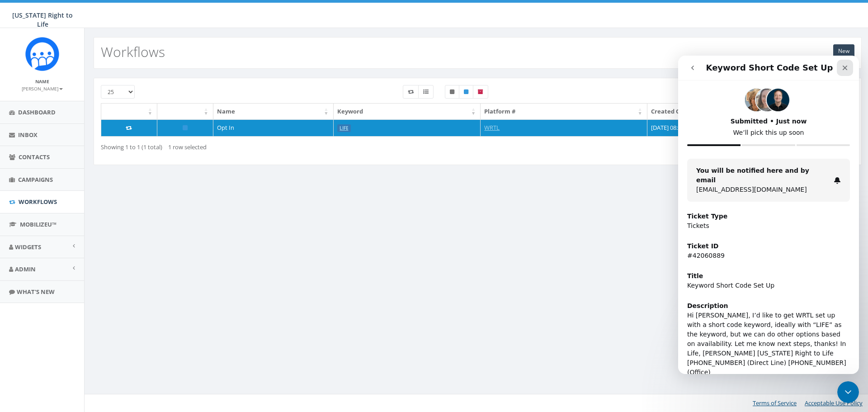 The height and width of the screenshot is (412, 868). Describe the element at coordinates (466, 92) in the screenshot. I see `label: Published` at that location.